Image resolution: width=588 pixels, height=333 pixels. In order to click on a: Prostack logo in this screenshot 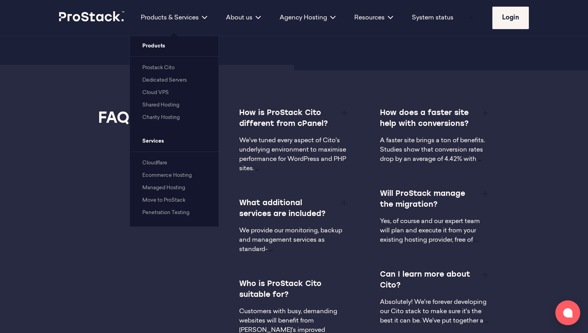, I will do `click(92, 18)`.